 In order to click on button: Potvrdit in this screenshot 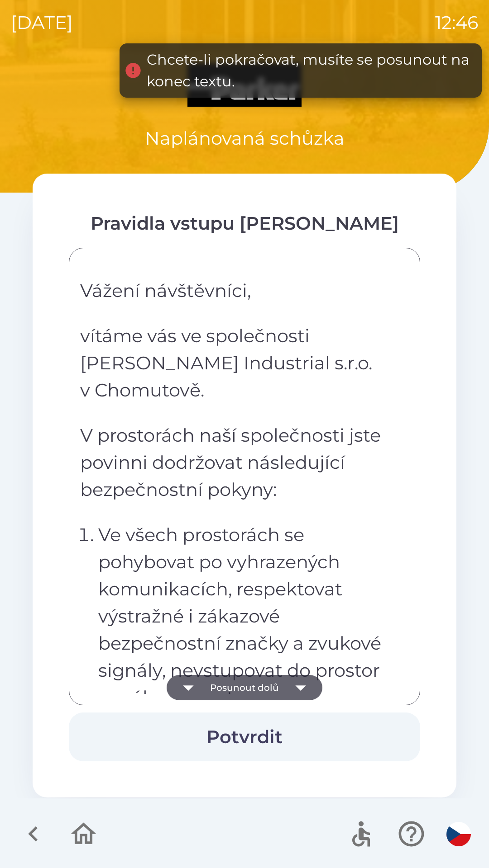, I will do `click(244, 737)`.